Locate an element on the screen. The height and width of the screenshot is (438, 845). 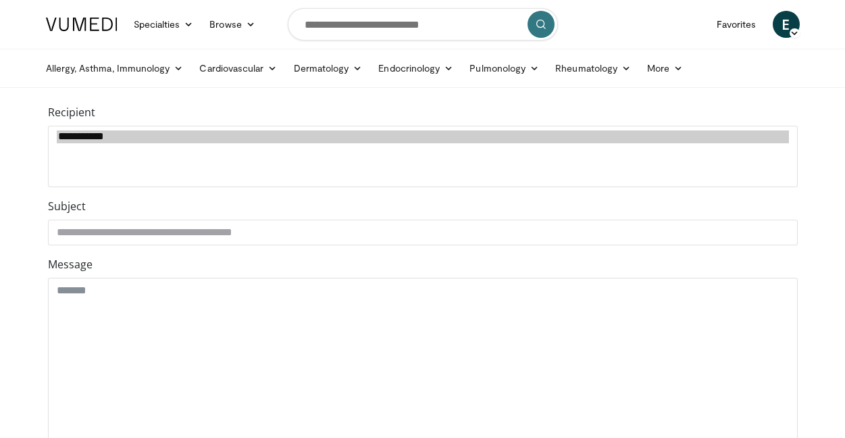
label: Message is located at coordinates (70, 264).